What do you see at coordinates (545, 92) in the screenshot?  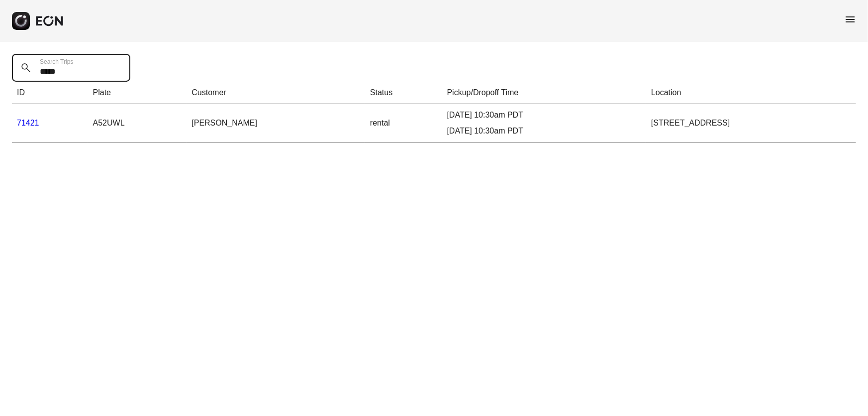 I see `th: Pickup/Dropoff Time` at bounding box center [545, 92].